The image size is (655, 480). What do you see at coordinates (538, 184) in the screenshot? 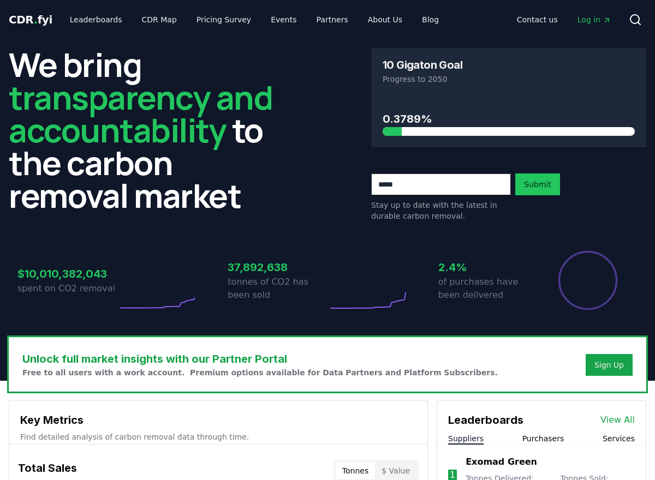
I see `button: Submit` at bounding box center [538, 184].